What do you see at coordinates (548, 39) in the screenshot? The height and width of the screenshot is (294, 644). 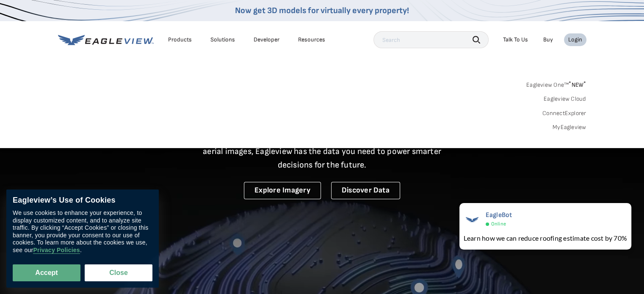 I see `a: Buy` at bounding box center [548, 39].